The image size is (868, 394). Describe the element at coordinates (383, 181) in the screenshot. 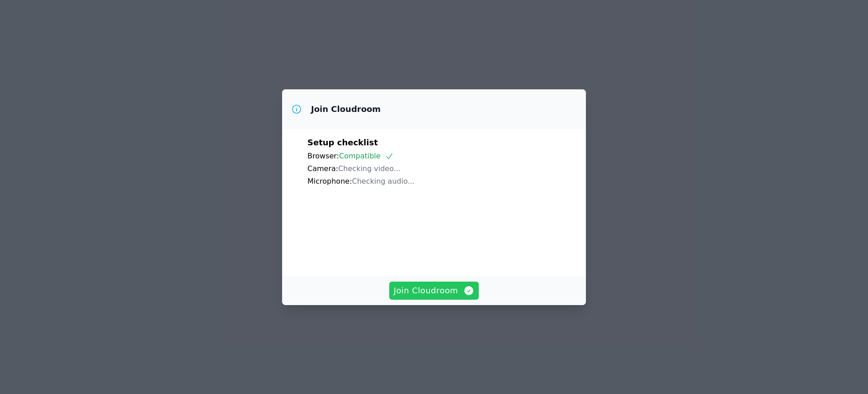

I see `span: Checking audio...` at that location.